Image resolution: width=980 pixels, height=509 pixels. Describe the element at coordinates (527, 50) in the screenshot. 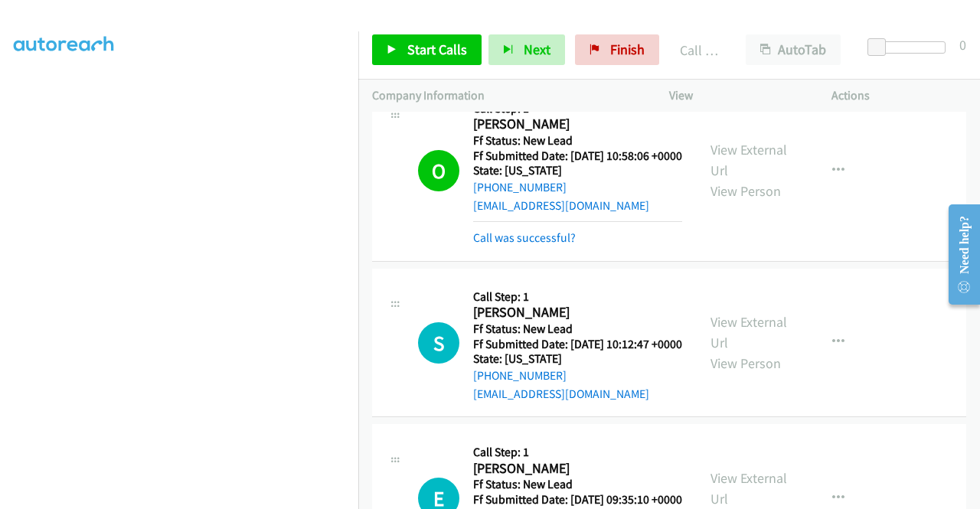

I see `button: Next` at that location.